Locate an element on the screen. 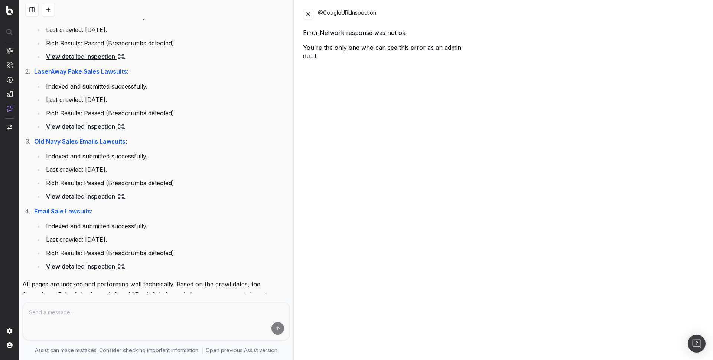  img: Switch project is located at coordinates (10, 127).